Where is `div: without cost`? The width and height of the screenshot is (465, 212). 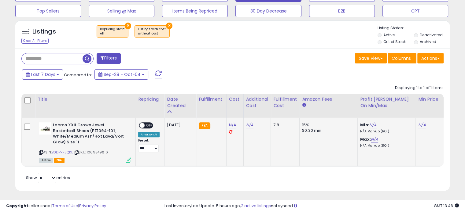
div: without cost is located at coordinates (152, 34).